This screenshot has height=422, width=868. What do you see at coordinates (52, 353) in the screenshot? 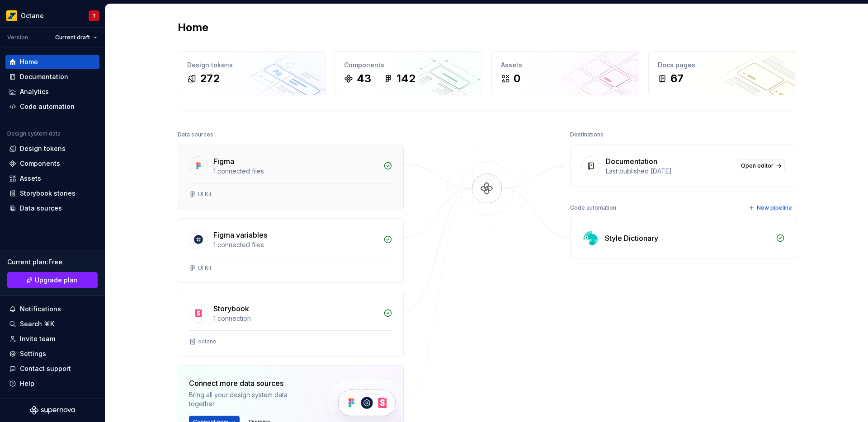
I see `a: Settings` at bounding box center [52, 353].